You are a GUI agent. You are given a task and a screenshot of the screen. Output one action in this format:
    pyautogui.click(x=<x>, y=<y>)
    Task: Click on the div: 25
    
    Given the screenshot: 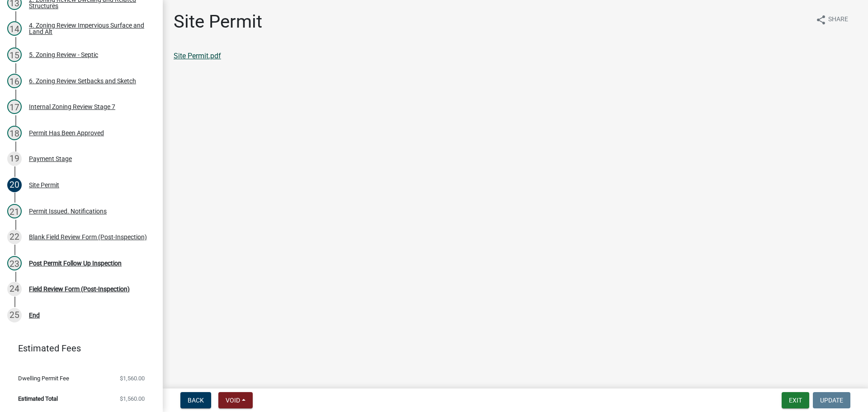 What is the action you would take?
    pyautogui.click(x=14, y=315)
    